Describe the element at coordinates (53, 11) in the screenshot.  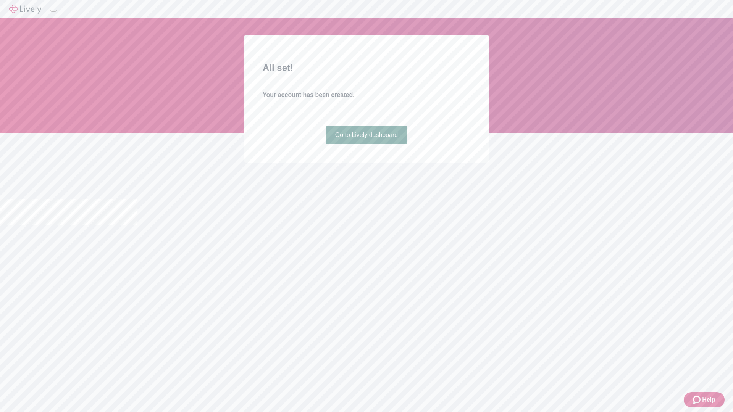
I see `button: Log out` at that location.